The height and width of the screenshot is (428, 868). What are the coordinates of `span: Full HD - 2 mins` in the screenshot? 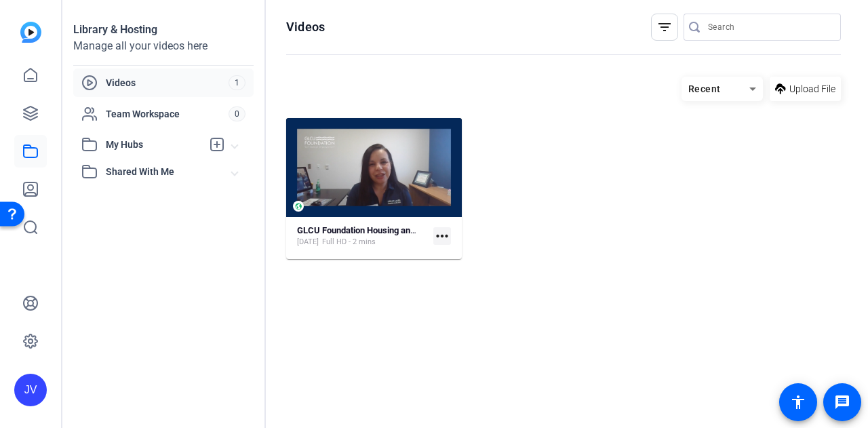 It's located at (348, 242).